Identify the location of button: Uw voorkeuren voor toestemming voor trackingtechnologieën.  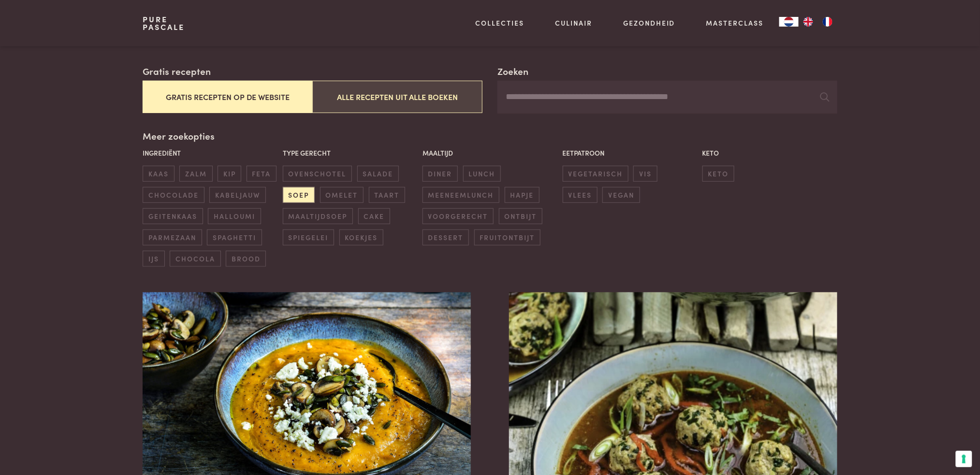
(964, 459).